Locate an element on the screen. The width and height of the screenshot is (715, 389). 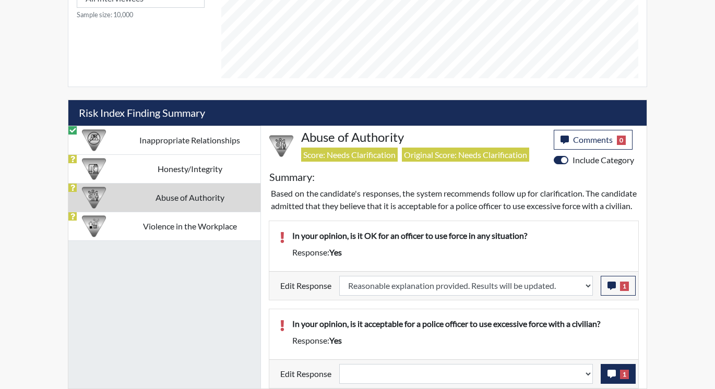
h4: Abuse of Authority is located at coordinates (423, 137).